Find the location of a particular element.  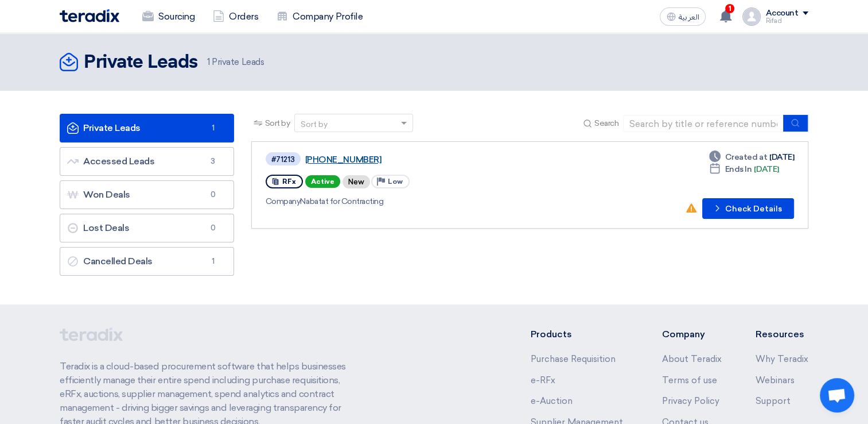

a: Webinars is located at coordinates (775, 380).